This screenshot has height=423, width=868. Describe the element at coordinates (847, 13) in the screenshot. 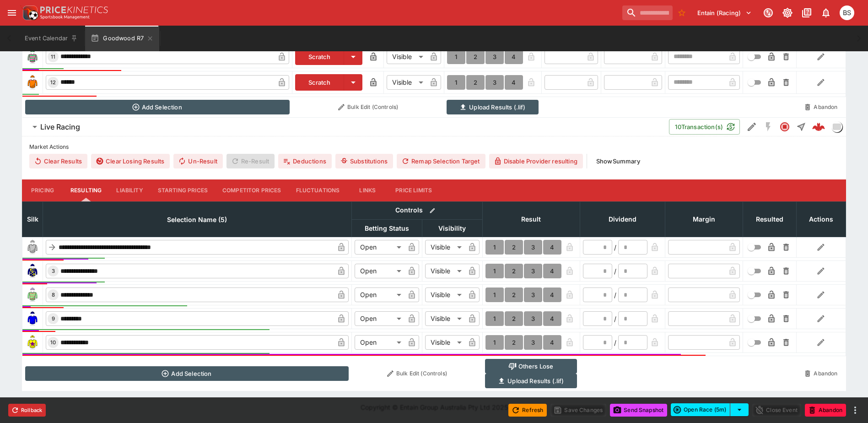

I see `div: Brendan Scoble` at that location.